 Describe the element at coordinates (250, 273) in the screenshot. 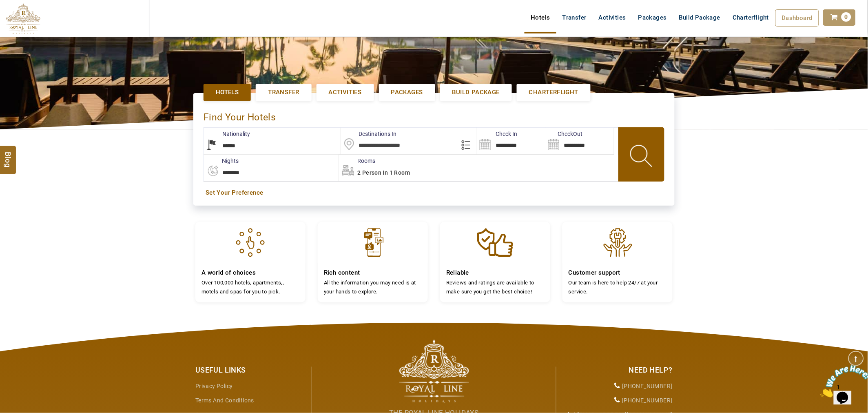

I see `h4: A world of choices` at that location.